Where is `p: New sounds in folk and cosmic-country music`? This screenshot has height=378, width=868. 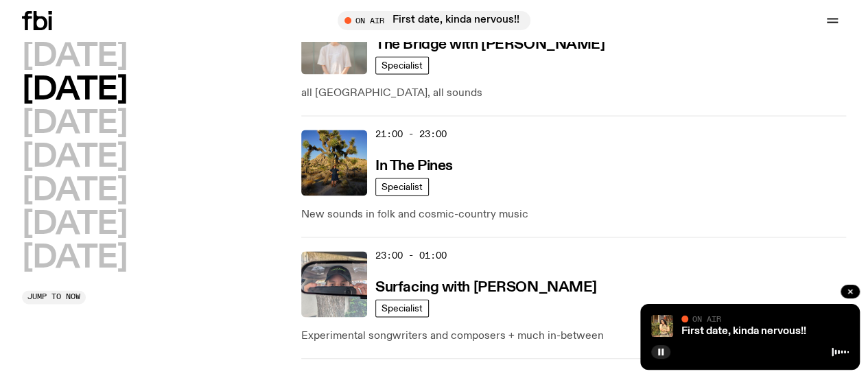 p: New sounds in folk and cosmic-country music is located at coordinates (574, 215).